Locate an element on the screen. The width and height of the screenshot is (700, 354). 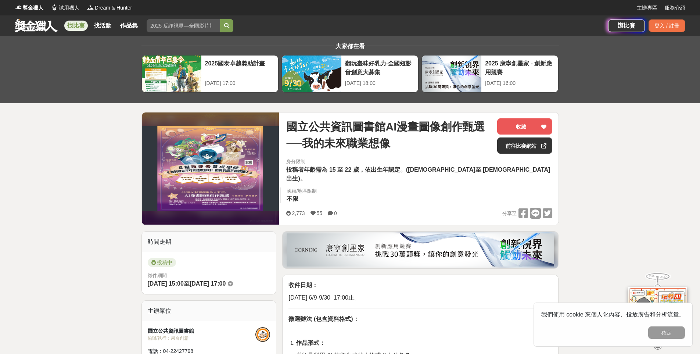
a: 主辦專區 is located at coordinates (647, 8).